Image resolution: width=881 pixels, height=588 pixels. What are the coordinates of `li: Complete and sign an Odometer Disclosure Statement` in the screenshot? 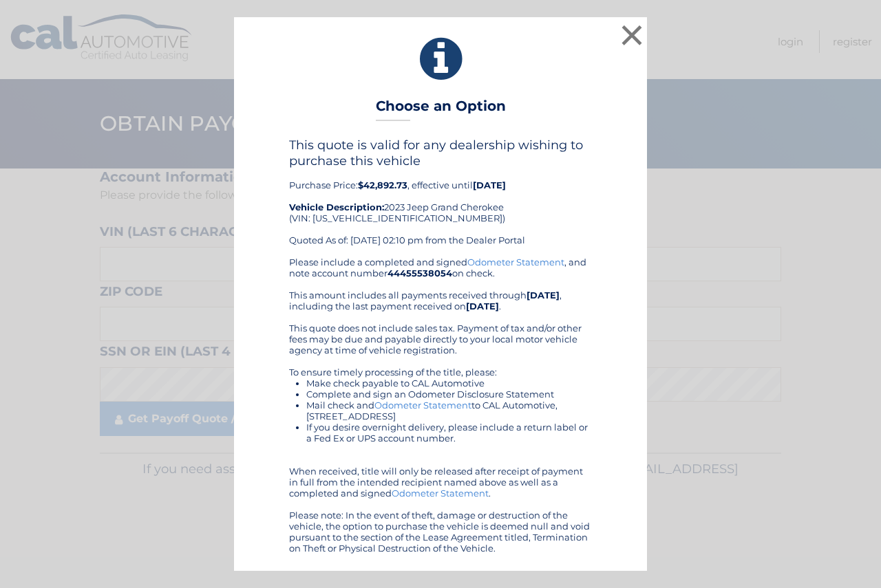 It's located at (448, 394).